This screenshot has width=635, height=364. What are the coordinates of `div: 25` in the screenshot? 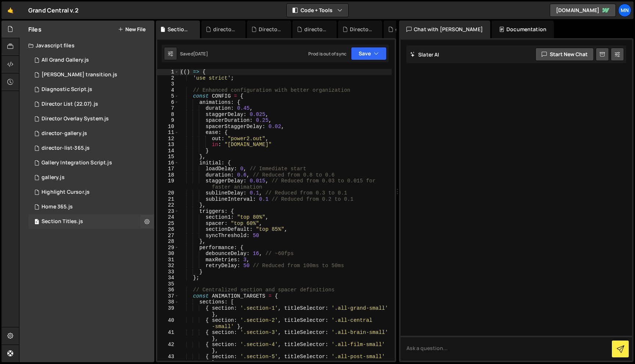 It's located at (168, 223).